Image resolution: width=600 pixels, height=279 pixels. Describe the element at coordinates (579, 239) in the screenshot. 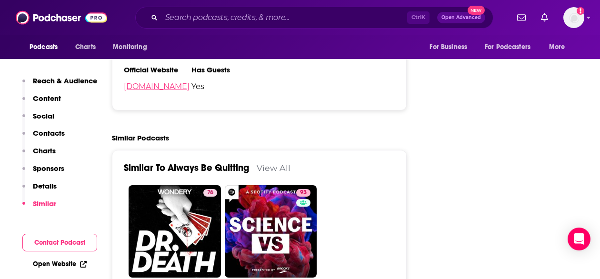

I see `div: Open Intercom Messenger` at that location.